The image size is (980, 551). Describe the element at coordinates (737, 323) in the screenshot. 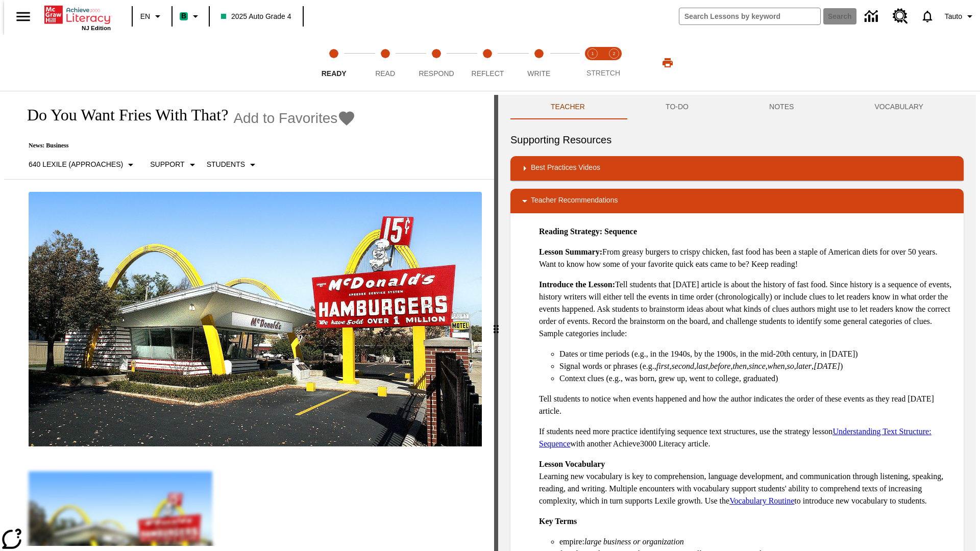

I see `div: activity` at that location.